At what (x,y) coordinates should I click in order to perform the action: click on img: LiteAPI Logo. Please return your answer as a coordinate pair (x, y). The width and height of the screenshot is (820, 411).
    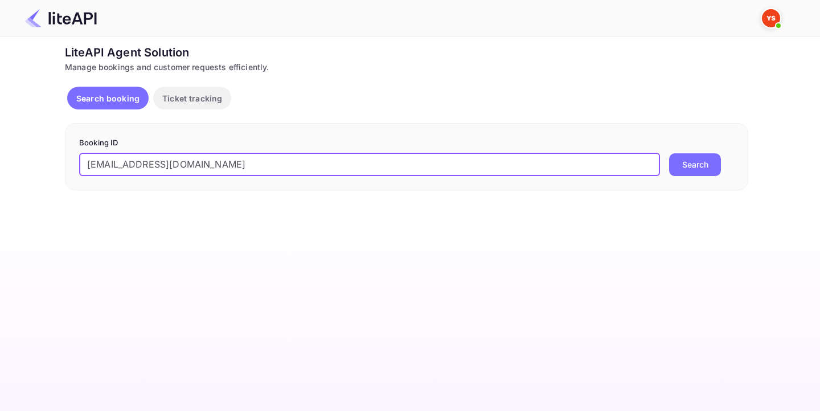
    Looking at the image, I should click on (61, 18).